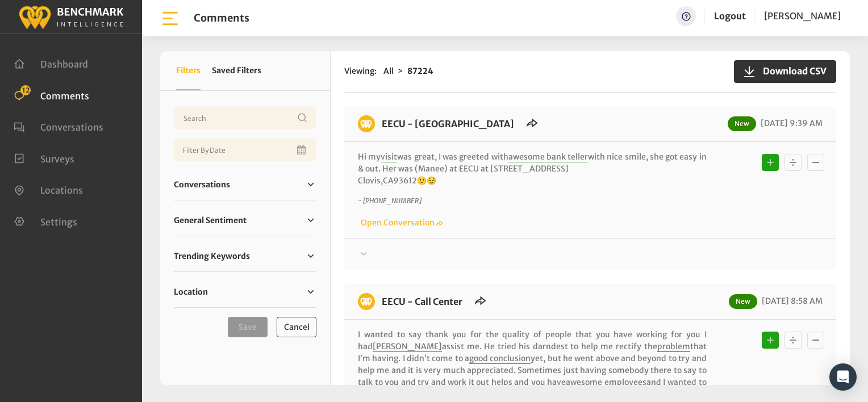 The image size is (868, 402). What do you see at coordinates (532, 168) in the screenshot?
I see `p: Hi my was great, I was greeted with with nice smile, she got easy in & out. Her was (Manee) at EE...` at bounding box center [532, 168].